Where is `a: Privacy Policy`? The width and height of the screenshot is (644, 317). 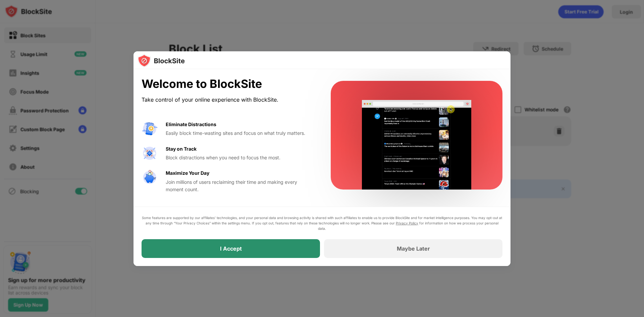 a: Privacy Policy is located at coordinates (407, 223).